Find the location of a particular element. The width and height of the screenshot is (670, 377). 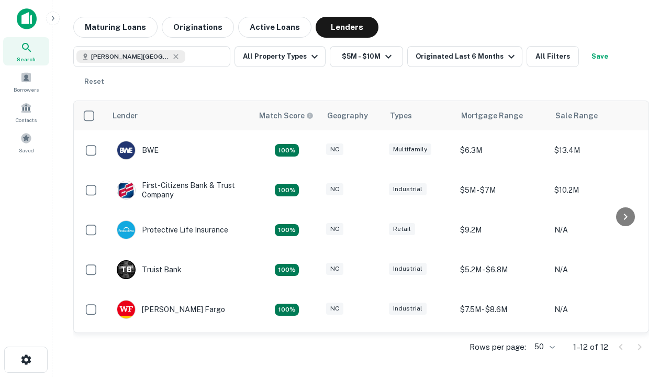

div: Multifamily is located at coordinates (410, 149).